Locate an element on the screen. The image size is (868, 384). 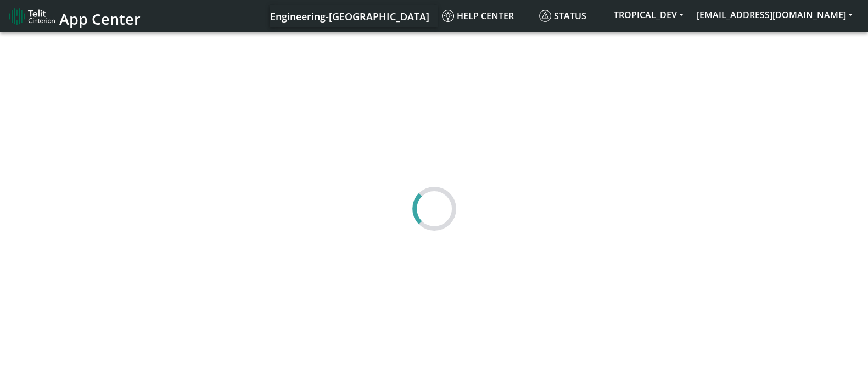
img: knowledge.svg is located at coordinates (448, 16).